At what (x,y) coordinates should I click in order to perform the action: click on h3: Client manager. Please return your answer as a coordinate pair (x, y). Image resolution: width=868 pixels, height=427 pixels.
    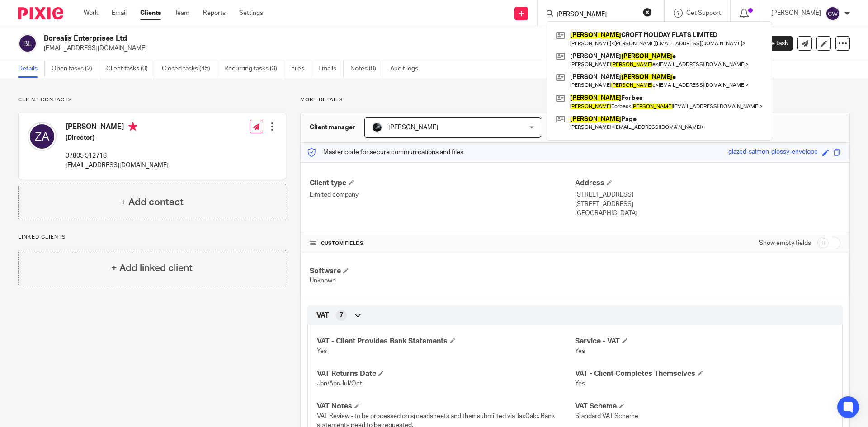
    Looking at the image, I should click on (332, 127).